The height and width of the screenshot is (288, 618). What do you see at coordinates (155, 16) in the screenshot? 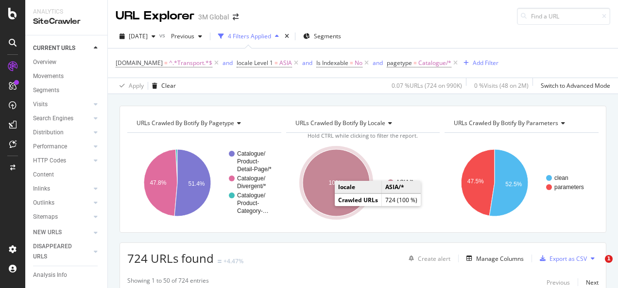
I see `div: URL Explorer` at bounding box center [155, 16].